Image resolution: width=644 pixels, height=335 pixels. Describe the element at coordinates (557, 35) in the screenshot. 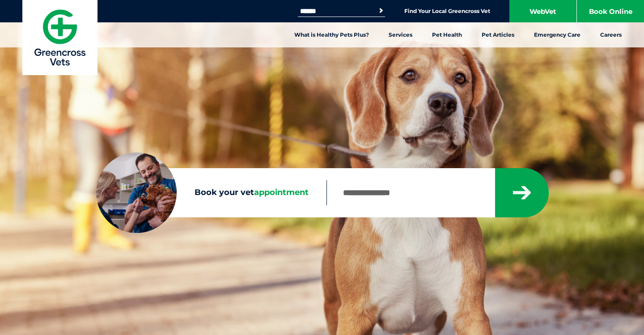

I see `a: Emergency Care` at that location.